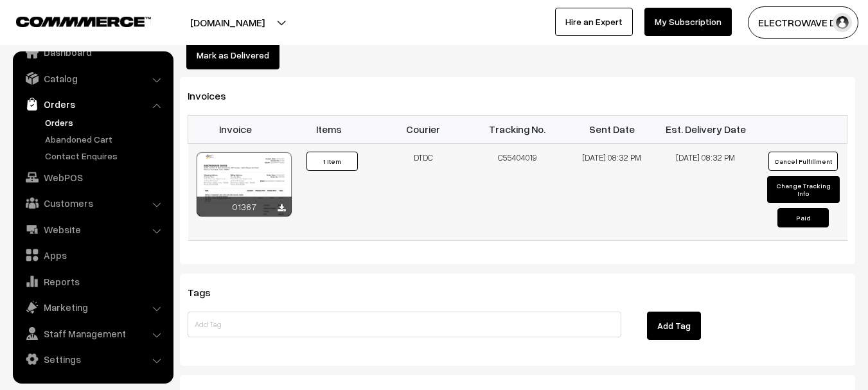 This screenshot has height=390, width=868. Describe the element at coordinates (423, 192) in the screenshot. I see `td: DTDC` at that location.